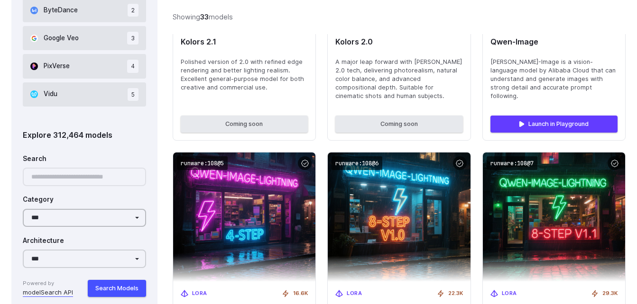 The height and width of the screenshot is (304, 637). Describe the element at coordinates (84, 66) in the screenshot. I see `button: PixVerse 4` at that location.